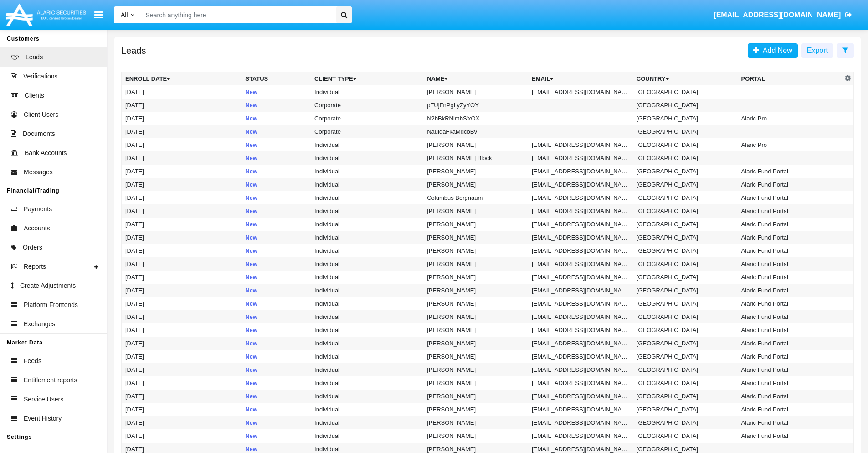 The image size is (868, 453). Describe the element at coordinates (367, 105) in the screenshot. I see `td: Corporate` at that location.